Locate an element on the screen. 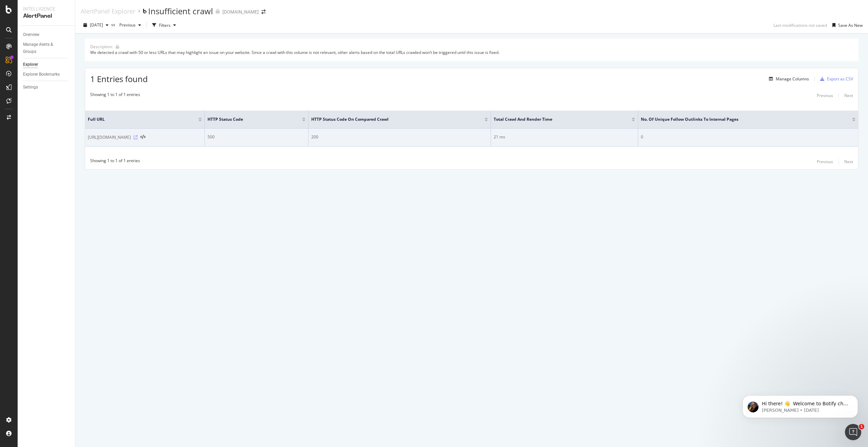 This screenshot has height=447, width=868. div: message notification from Laura, 2w ago. Hi there! 👋 Welcome to Botify chat support! Have a quest... is located at coordinates (68, 25).